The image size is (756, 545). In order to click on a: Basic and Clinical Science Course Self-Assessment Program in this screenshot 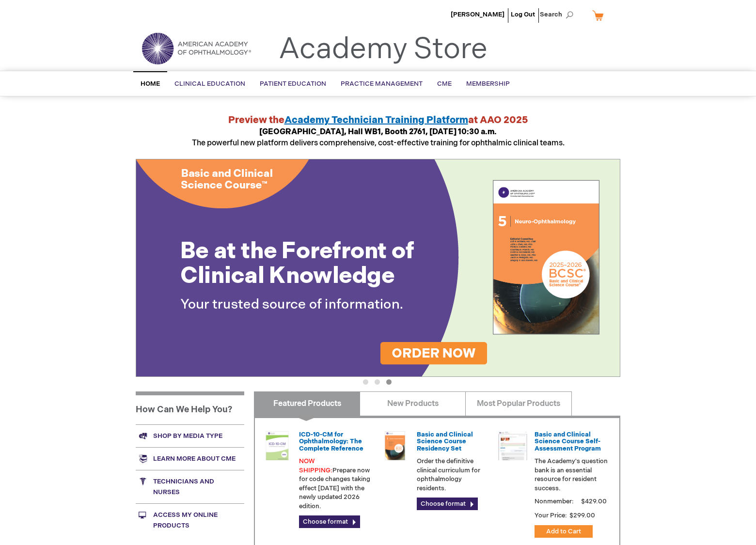, I will do `click(568, 441)`.